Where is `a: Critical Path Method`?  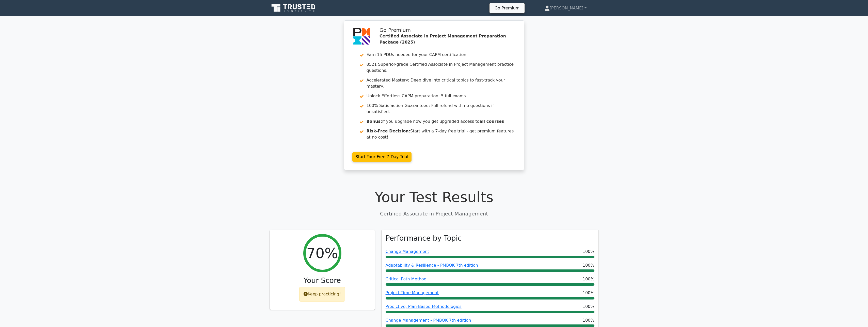 a: Critical Path Method is located at coordinates (406, 278).